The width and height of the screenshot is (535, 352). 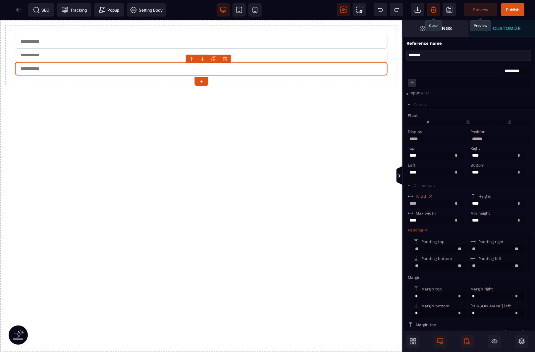 I want to click on span: Redo, so click(x=397, y=10).